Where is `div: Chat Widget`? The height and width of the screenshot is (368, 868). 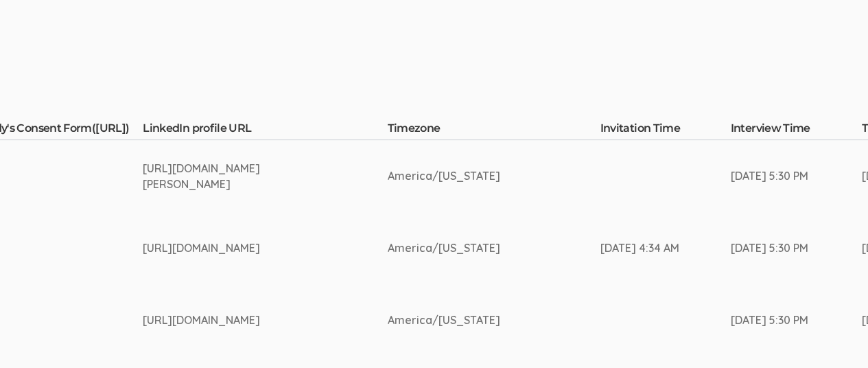 div: Chat Widget is located at coordinates (834, 335).